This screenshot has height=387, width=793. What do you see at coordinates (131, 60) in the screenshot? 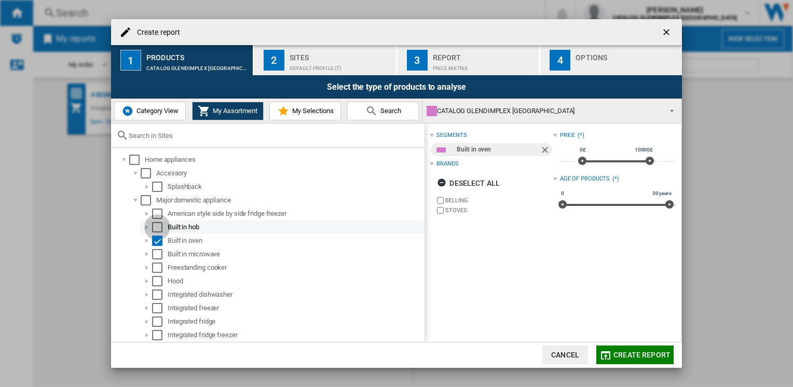
I see `div: 1` at bounding box center [131, 60].